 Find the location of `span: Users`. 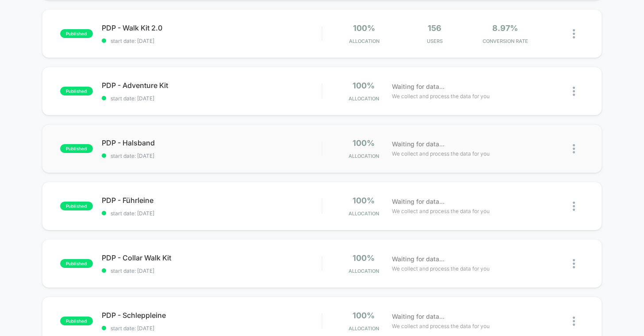

span: Users is located at coordinates (434, 41).